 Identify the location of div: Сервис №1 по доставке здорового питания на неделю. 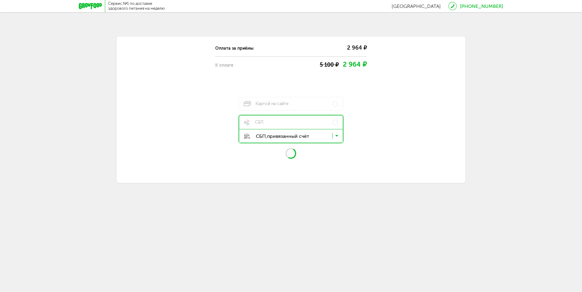
(136, 6).